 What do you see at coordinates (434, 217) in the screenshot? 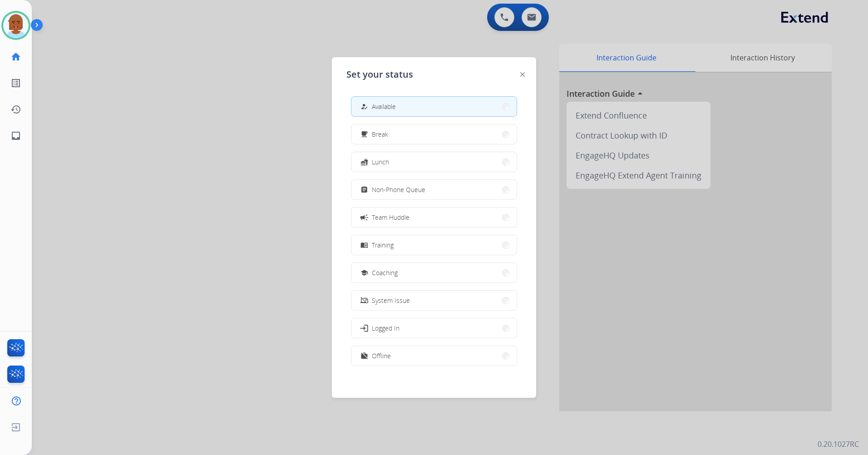
I see `button: Team Huddle` at bounding box center [434, 217].